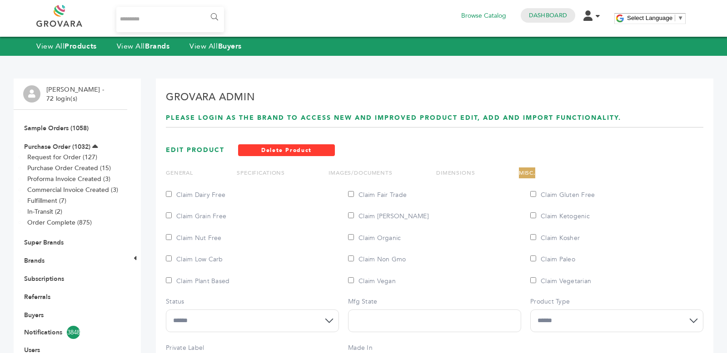 This screenshot has height=353, width=727. What do you see at coordinates (196, 216) in the screenshot?
I see `label: Claim Grain Free` at bounding box center [196, 216].